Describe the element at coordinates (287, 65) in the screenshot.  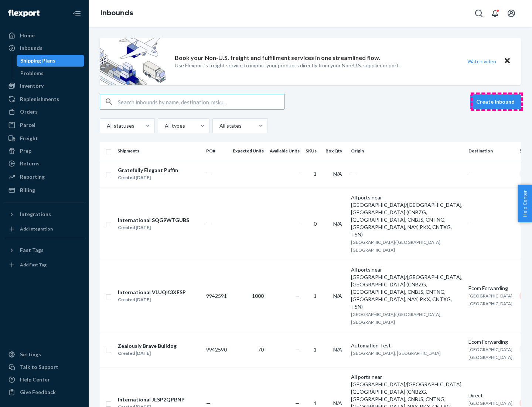
I see `p: Use Flexport’s freight service to import your products directly from your Non-U.S. supplier or port.` at that location.